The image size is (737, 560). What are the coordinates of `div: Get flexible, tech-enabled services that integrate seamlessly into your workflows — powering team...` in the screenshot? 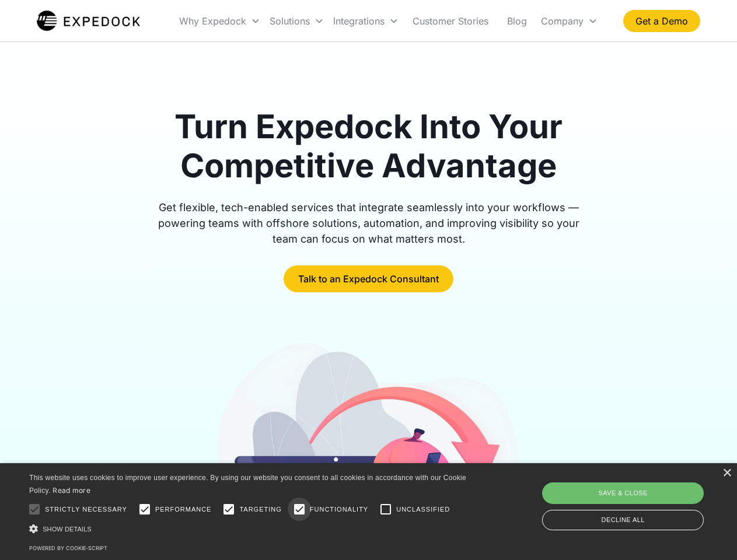 It's located at (368, 223).